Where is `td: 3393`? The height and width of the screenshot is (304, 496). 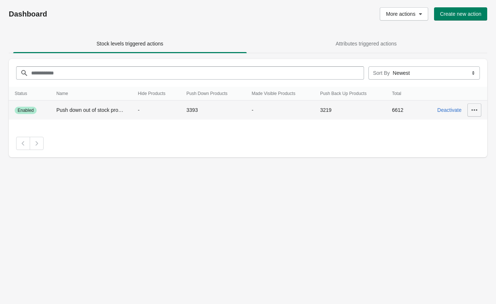 td: 3393 is located at coordinates (213, 110).